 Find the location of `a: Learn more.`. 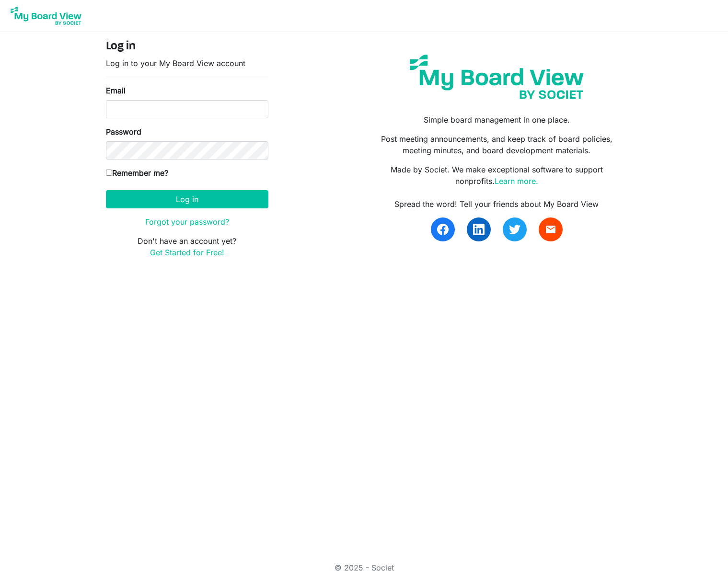

a: Learn more. is located at coordinates (516, 181).